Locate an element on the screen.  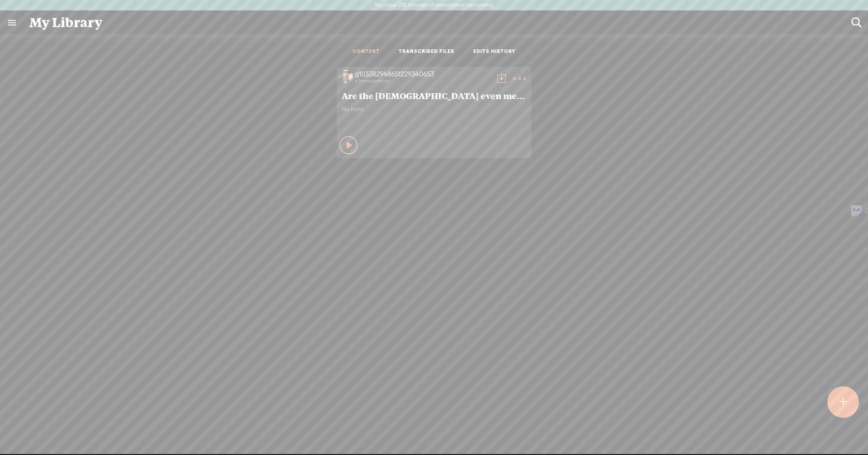
div: a few seconds ago is located at coordinates (423, 81).